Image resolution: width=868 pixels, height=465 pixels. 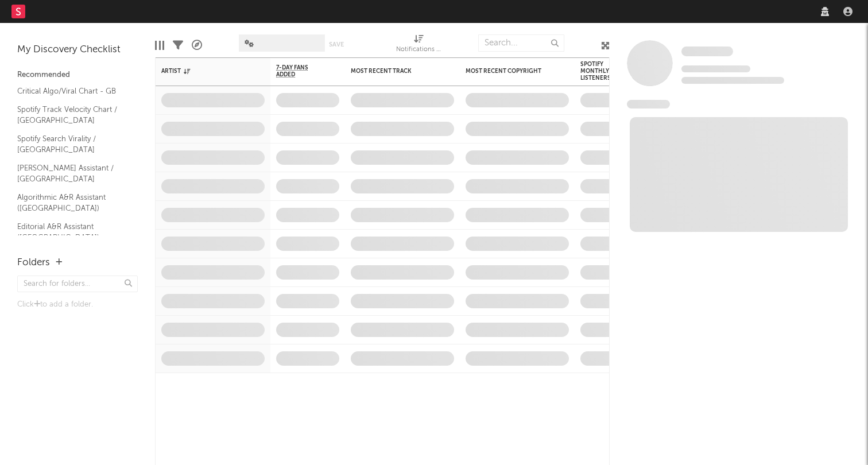 What do you see at coordinates (72, 91) in the screenshot?
I see `a: Critical Algo/Viral Chart - GB` at bounding box center [72, 91].